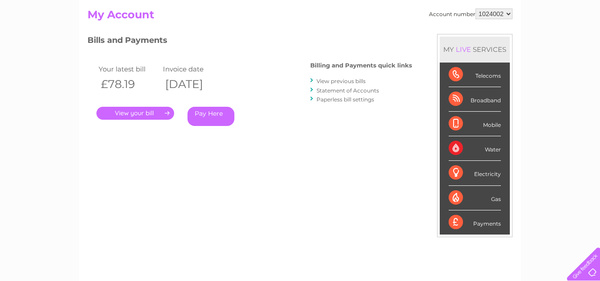 This screenshot has width=600, height=281. I want to click on h2: My Account, so click(300, 17).